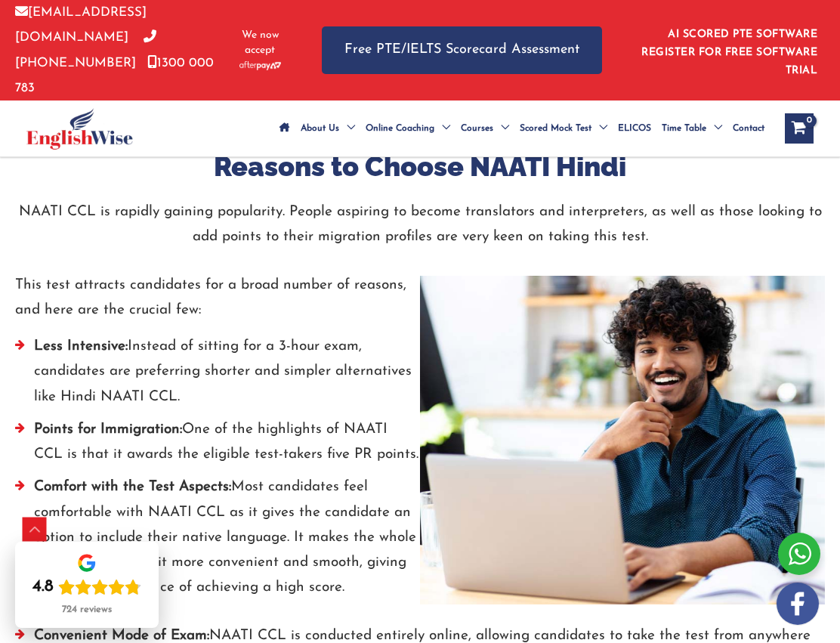 The width and height of the screenshot is (840, 643). What do you see at coordinates (420, 166) in the screenshot?
I see `h2: Reasons to Choose NAATI Hindi` at bounding box center [420, 166].